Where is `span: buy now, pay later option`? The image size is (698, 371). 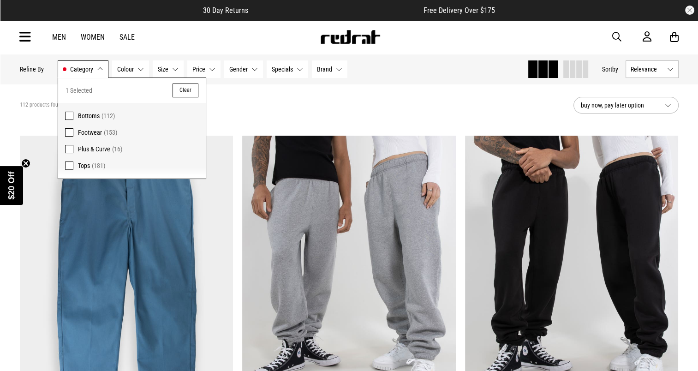 span: buy now, pay later option is located at coordinates (619, 105).